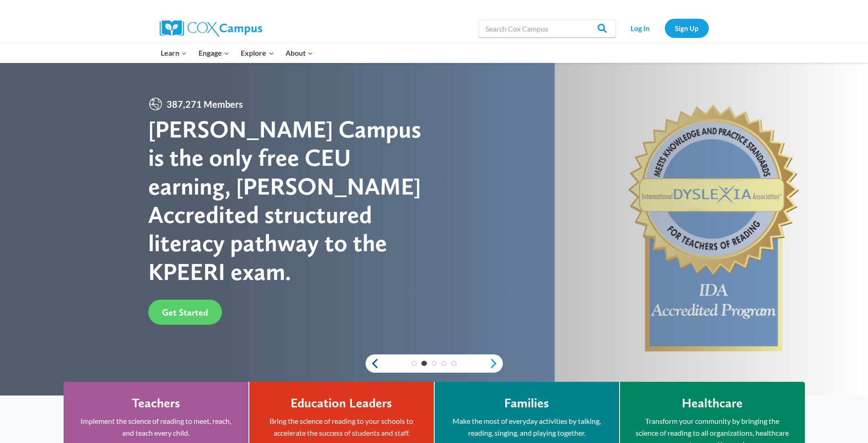 The image size is (868, 443). Describe the element at coordinates (185, 312) in the screenshot. I see `span: Get Started` at that location.